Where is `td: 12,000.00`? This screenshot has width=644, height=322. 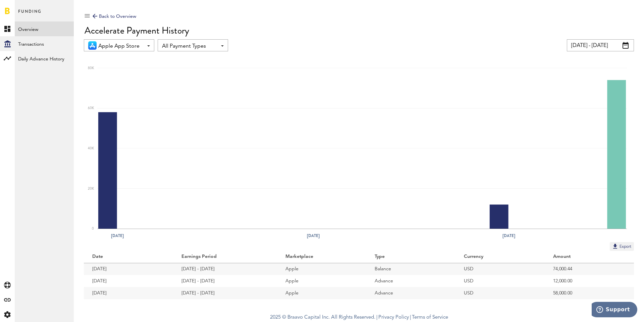
td: 12,000.00 is located at coordinates (589, 281).